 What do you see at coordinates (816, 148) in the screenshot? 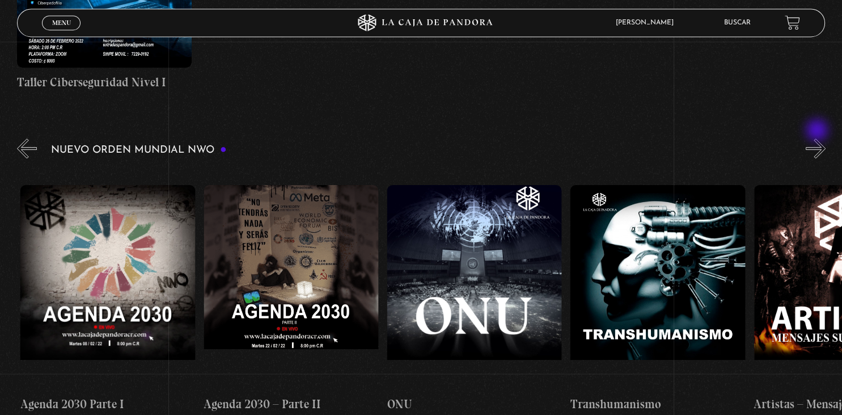
I see `button: Next` at bounding box center [816, 148].